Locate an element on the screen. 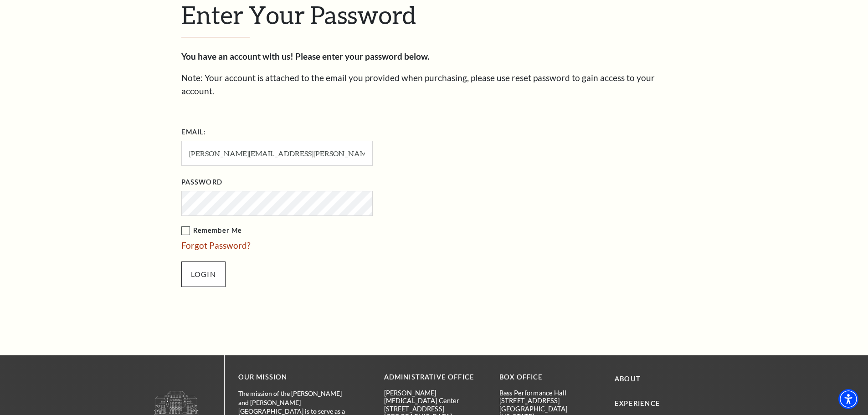 Image resolution: width=868 pixels, height=415 pixels. label: Password is located at coordinates (202, 183).